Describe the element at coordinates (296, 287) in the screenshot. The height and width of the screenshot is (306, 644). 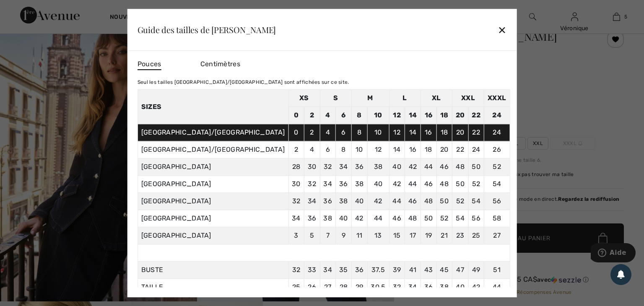
I see `span: 25` at that location.